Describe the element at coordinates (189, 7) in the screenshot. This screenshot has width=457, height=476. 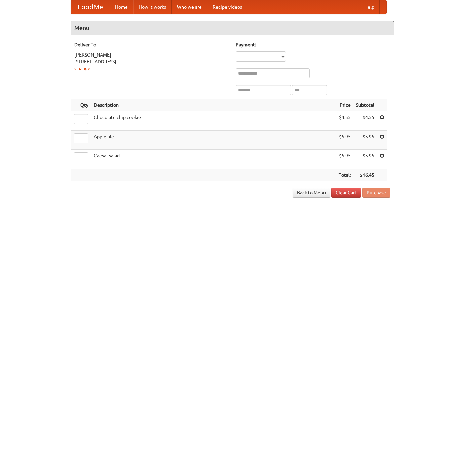
I see `a: Who we are` at that location.